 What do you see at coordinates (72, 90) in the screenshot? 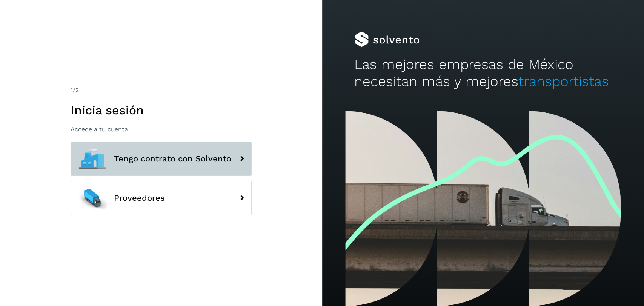
I see `span: 1` at bounding box center [72, 90].